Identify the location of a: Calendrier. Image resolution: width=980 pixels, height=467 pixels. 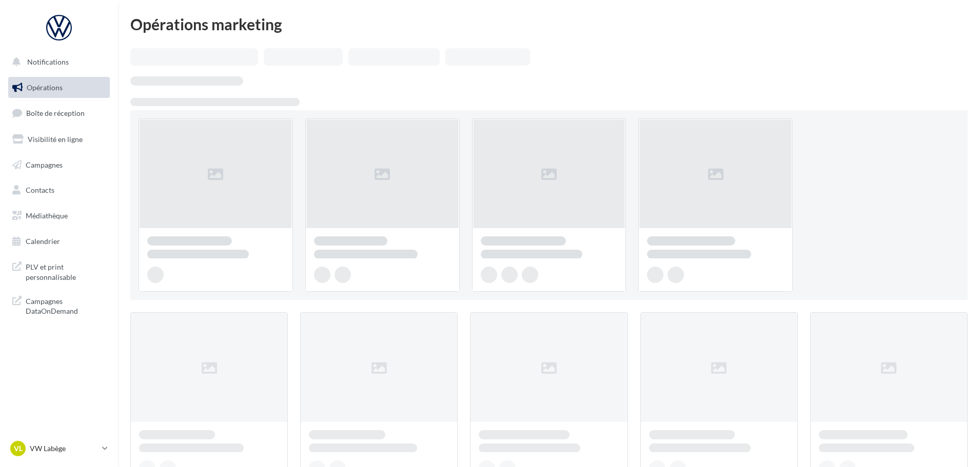
(59, 242).